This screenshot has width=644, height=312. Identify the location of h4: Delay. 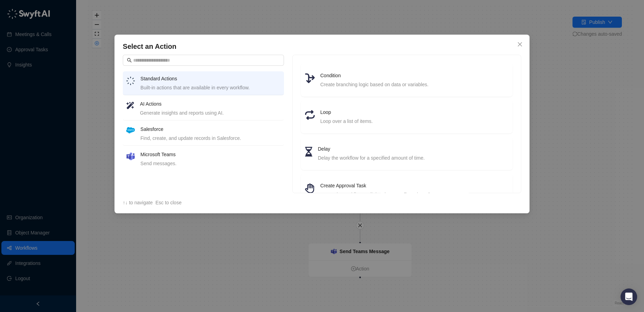
(413, 149).